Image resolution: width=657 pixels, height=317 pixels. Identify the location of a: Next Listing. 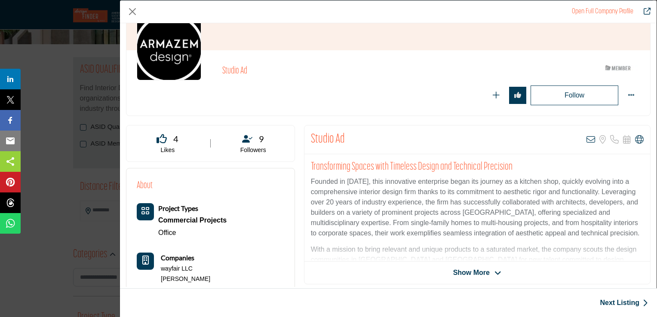
(623, 303).